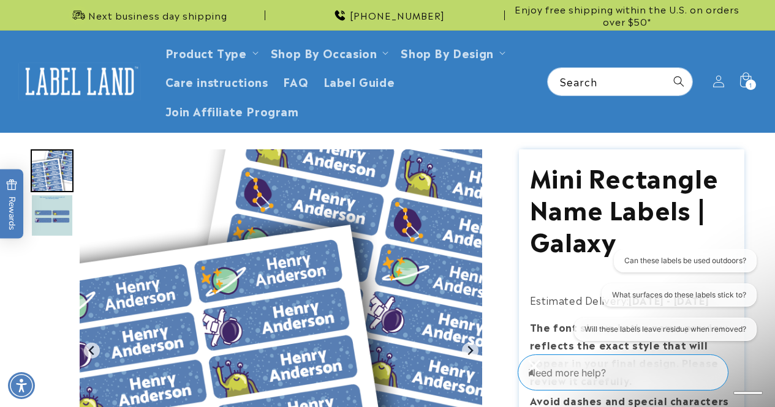 The width and height of the screenshot is (775, 407). I want to click on button: Close conversation starters, so click(230, 43).